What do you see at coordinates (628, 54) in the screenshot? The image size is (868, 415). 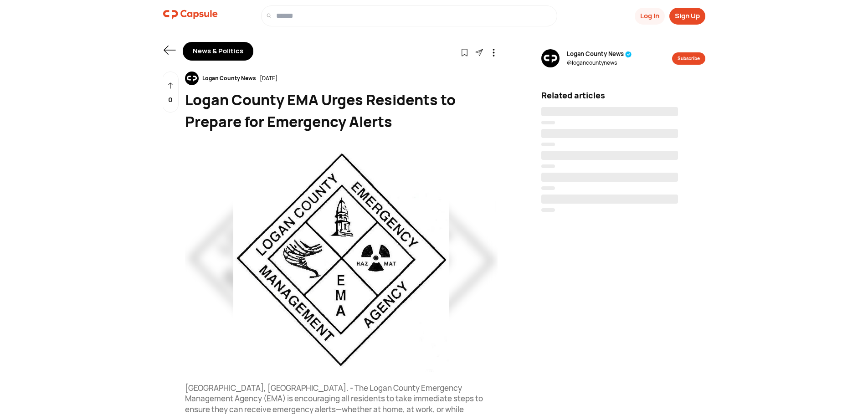 I see `img: tick` at bounding box center [628, 54].